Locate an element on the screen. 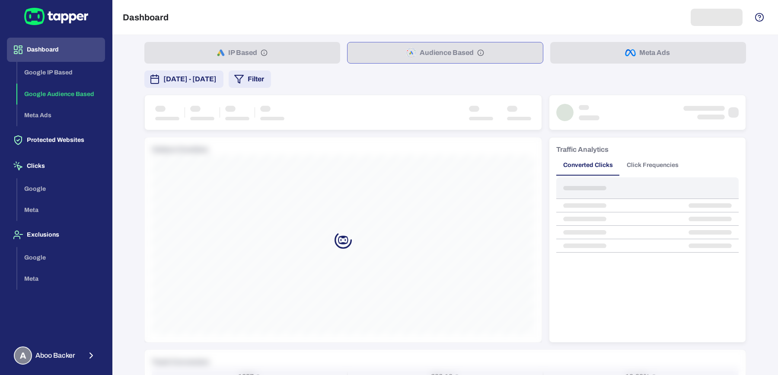 This screenshot has width=778, height=375. button: AAboo Backer is located at coordinates (56, 355).